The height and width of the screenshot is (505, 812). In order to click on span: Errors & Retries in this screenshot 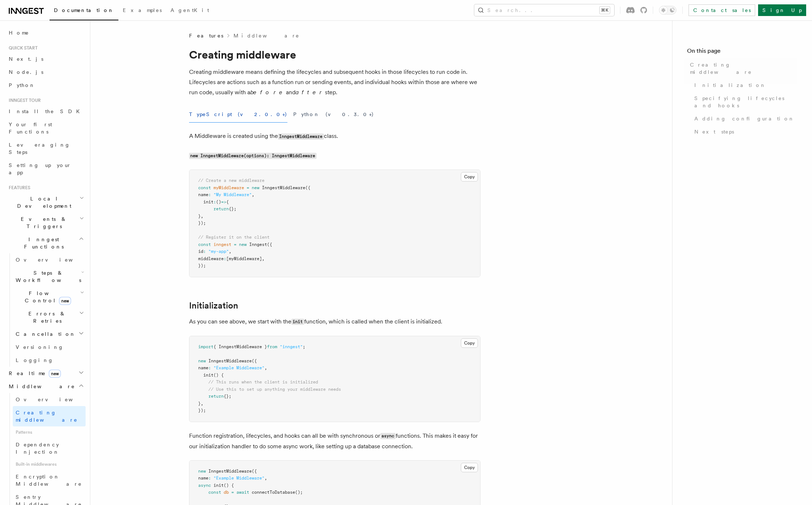, I will do `click(46, 317)`.